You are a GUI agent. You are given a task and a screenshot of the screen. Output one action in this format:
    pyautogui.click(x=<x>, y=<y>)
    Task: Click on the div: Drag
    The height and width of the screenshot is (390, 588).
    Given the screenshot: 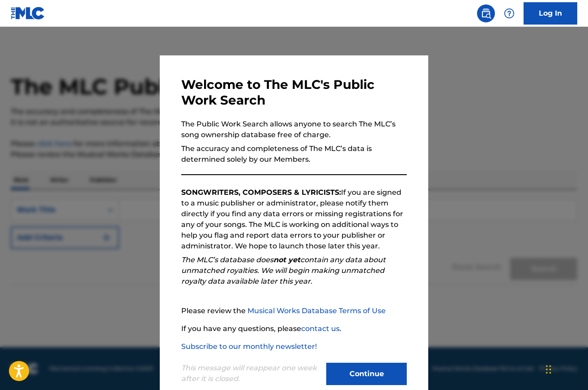 What is the action you would take?
    pyautogui.click(x=548, y=370)
    